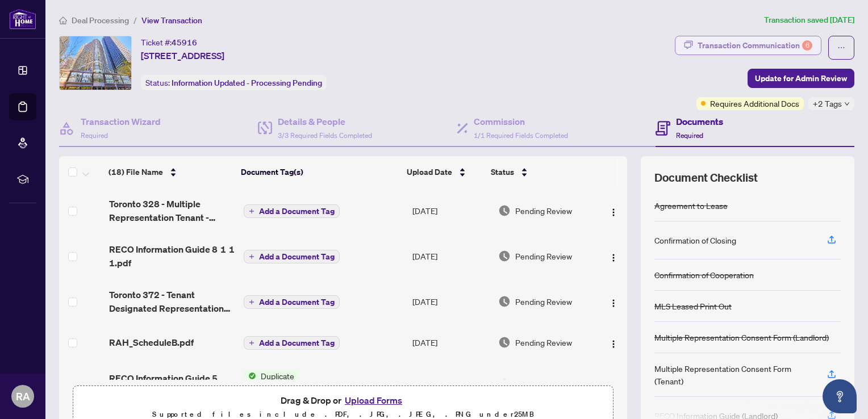 Image resolution: width=868 pixels, height=419 pixels. Describe the element at coordinates (271, 385) in the screenshot. I see `button: Status IconDuplicate` at that location.